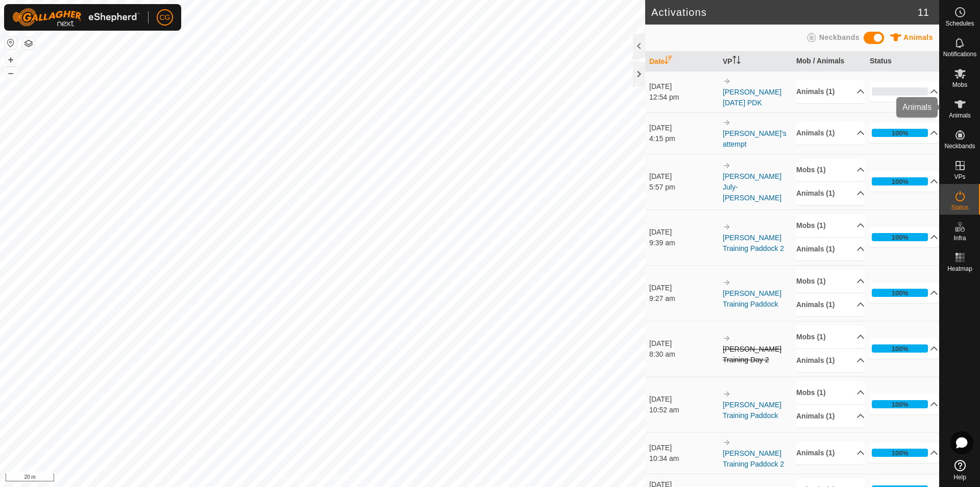  I want to click on div: 8:30 am, so click(684, 354).